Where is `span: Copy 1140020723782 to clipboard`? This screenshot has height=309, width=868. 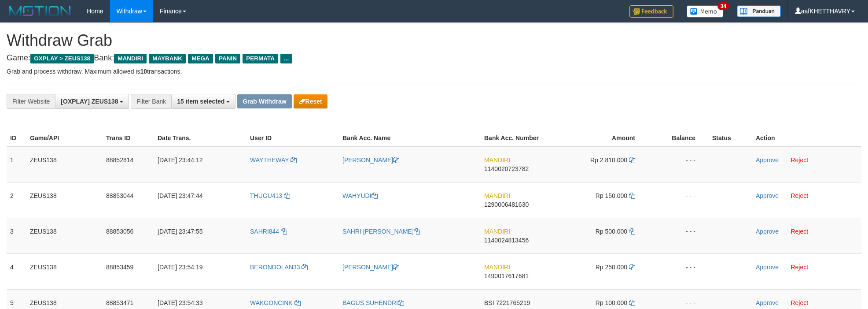
span: Copy 1140020723782 to clipboard is located at coordinates (506, 169).